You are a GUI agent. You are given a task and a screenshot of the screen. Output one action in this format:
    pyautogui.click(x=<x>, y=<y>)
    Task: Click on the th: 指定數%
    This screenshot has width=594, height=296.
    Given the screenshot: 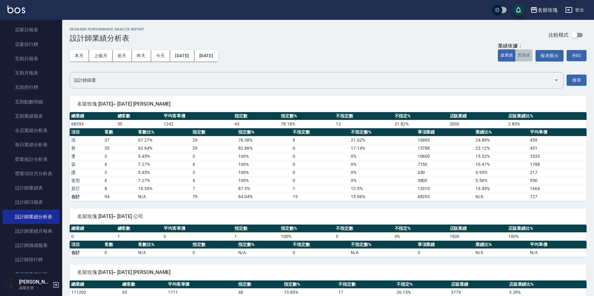 What is the action you would take?
    pyautogui.click(x=307, y=116)
    